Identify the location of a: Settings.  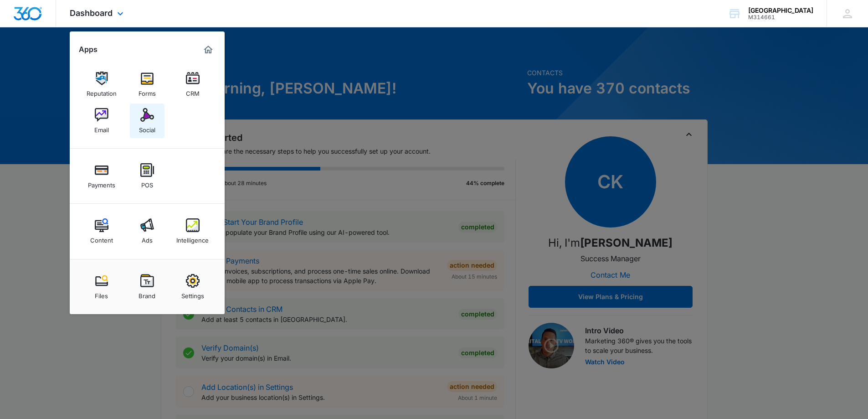
(193, 287).